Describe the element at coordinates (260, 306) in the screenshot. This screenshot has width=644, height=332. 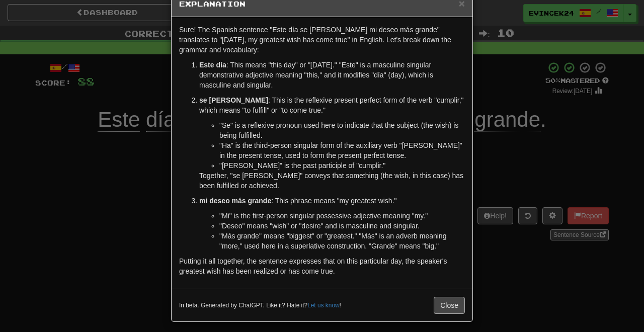
I see `small: In beta. Generated by ChatGPT. Like it? Hate it? !` at that location.